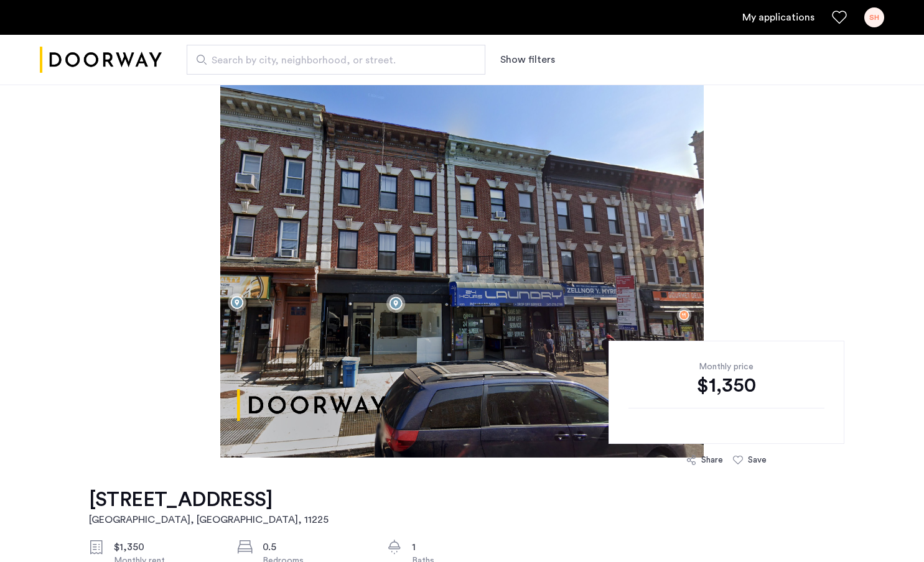 This screenshot has height=562, width=924. What do you see at coordinates (315, 547) in the screenshot?
I see `div: 0.5` at bounding box center [315, 547].